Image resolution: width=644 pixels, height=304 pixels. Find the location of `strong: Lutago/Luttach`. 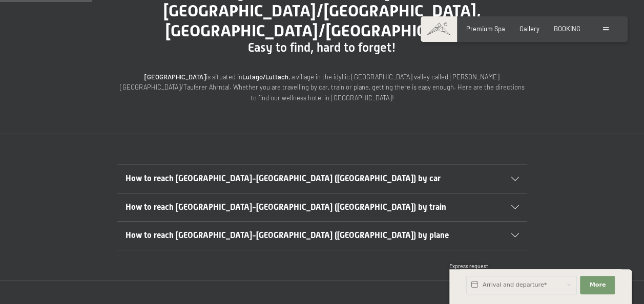

strong: Lutago/Luttach is located at coordinates (266, 77).